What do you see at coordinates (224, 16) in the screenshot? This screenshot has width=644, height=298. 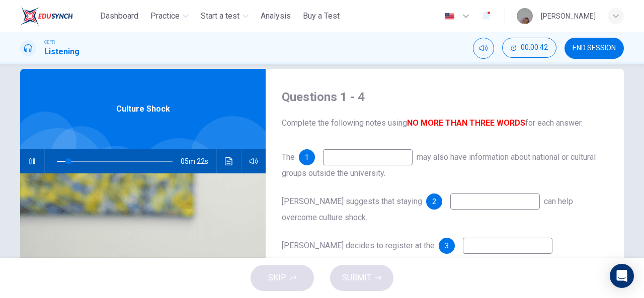 I see `button: Start a test` at bounding box center [224, 16].